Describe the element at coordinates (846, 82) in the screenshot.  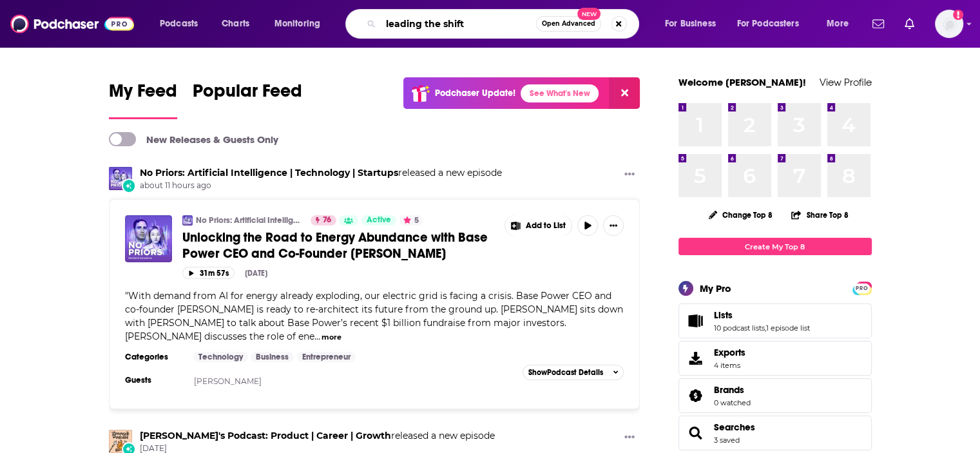
I see `a: View Profile` at that location.